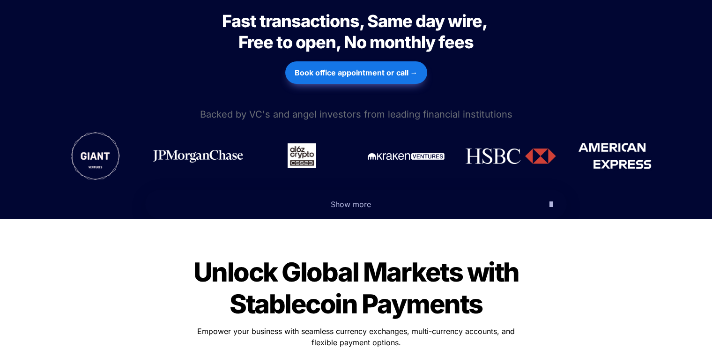 The height and width of the screenshot is (364, 712). Describe the element at coordinates (356, 73) in the screenshot. I see `a: Book office appointment or call →` at that location.